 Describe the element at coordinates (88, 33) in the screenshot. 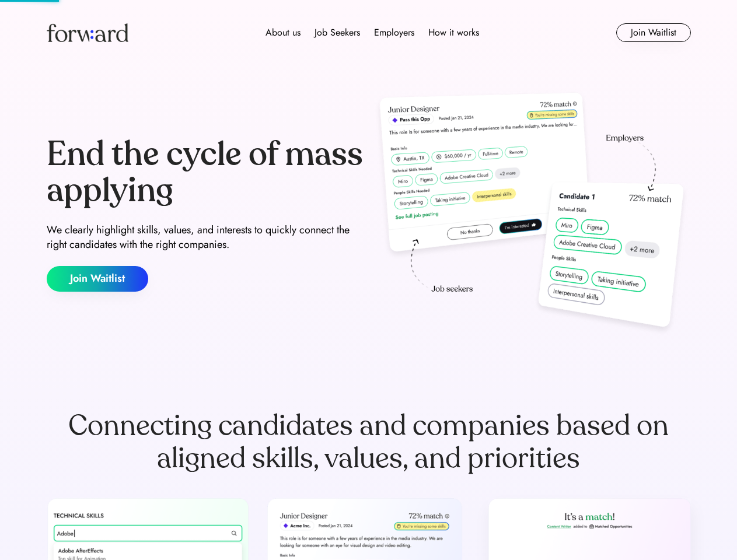

I see `img: Forward logo` at that location.